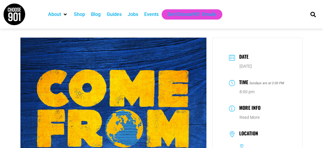 The image size is (323, 148). Describe the element at coordinates (133, 14) in the screenshot. I see `div: Jobs` at that location.